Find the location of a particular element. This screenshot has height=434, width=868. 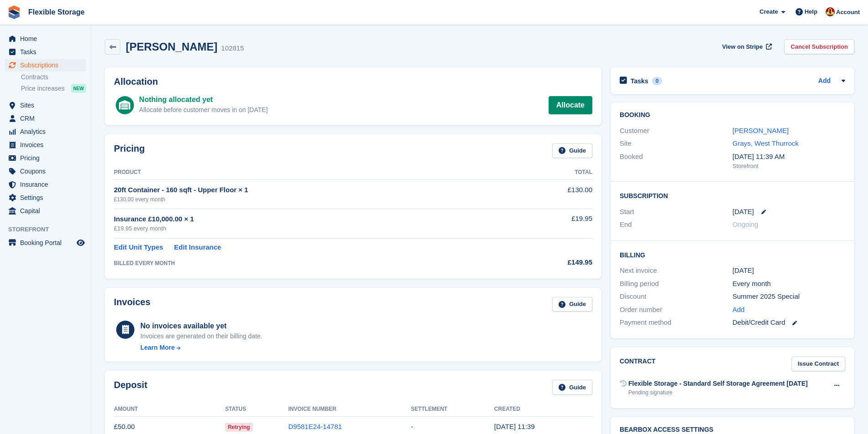

span: Pricing is located at coordinates (47, 158).